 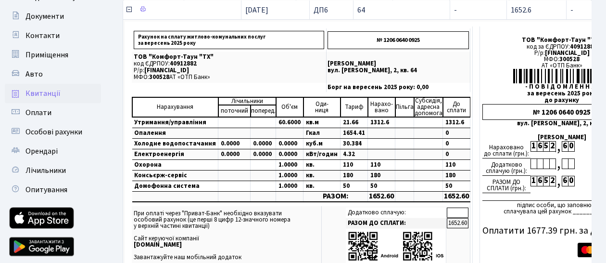 What do you see at coordinates (322, 107) in the screenshot?
I see `td: Оди- ниця` at bounding box center [322, 107].